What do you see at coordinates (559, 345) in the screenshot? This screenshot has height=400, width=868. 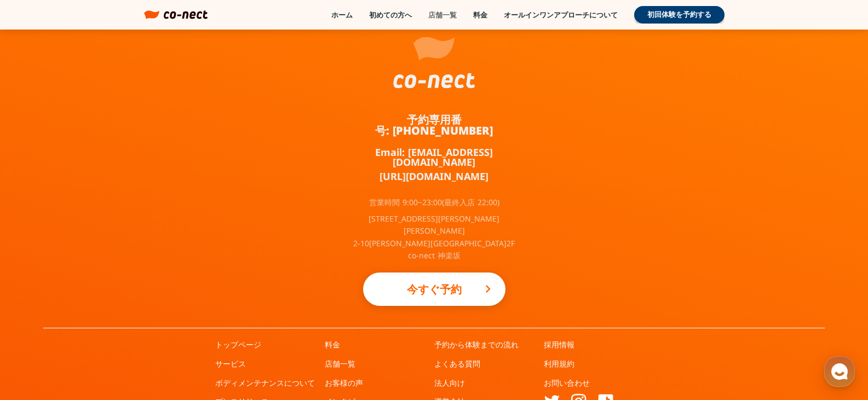 I see `a: 採用情報` at bounding box center [559, 345].